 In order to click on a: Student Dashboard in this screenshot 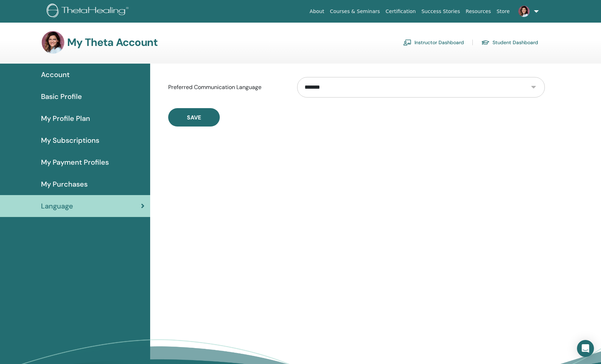, I will do `click(510, 42)`.